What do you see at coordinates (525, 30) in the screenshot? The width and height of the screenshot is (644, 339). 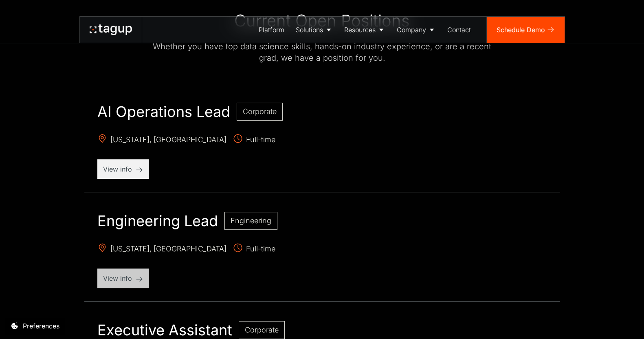 I see `a: Schedule Demo` at bounding box center [525, 30].